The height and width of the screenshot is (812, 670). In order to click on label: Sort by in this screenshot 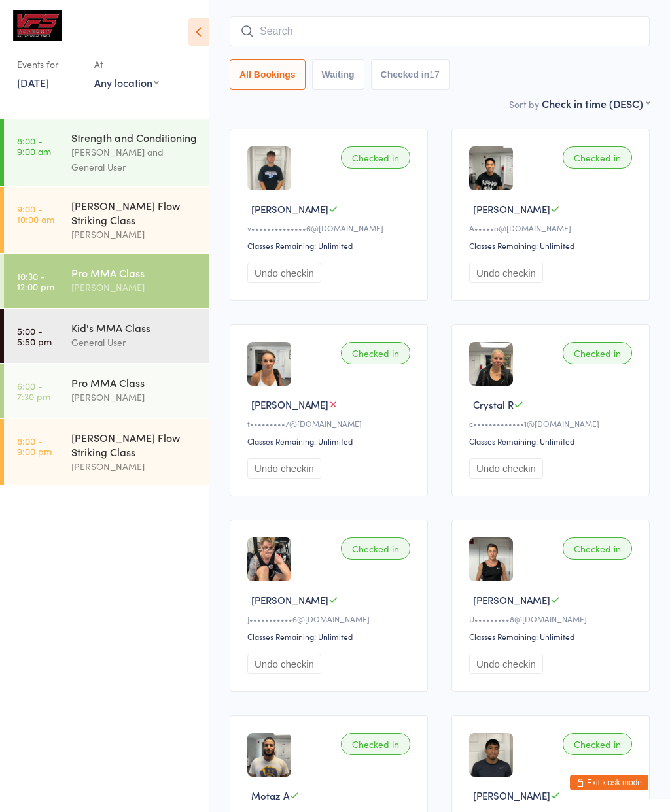, I will do `click(524, 104)`.